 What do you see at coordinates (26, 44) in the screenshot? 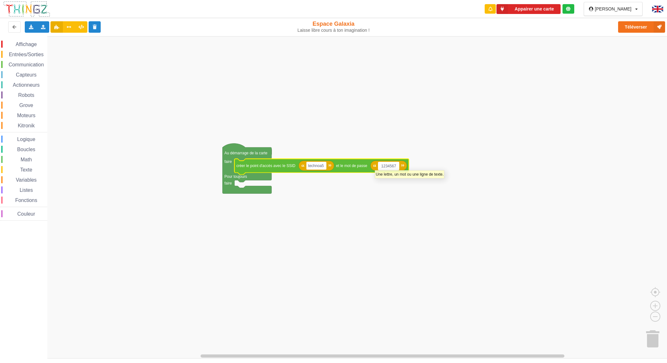
I see `span: Affichage` at bounding box center [26, 44].